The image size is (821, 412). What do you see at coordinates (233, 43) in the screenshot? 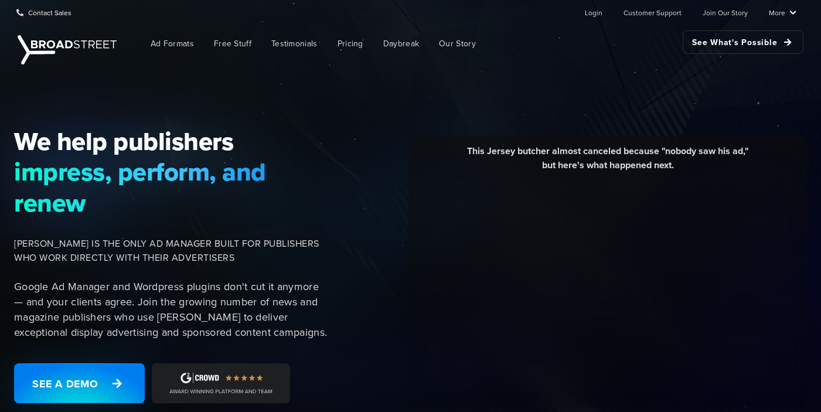
I see `a: Free Stuff` at bounding box center [233, 43].